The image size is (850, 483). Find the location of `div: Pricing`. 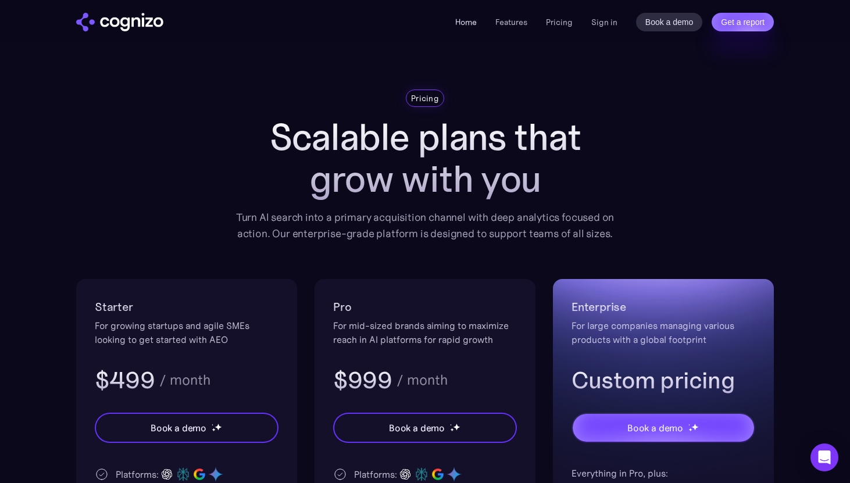

div: Pricing is located at coordinates (425, 98).